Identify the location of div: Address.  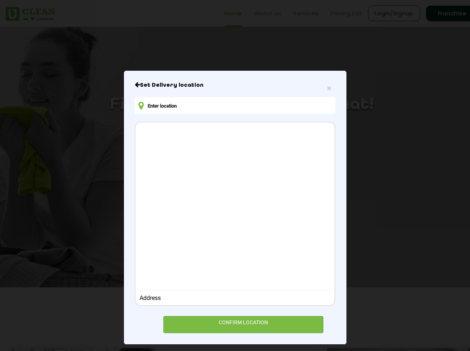
(235, 298).